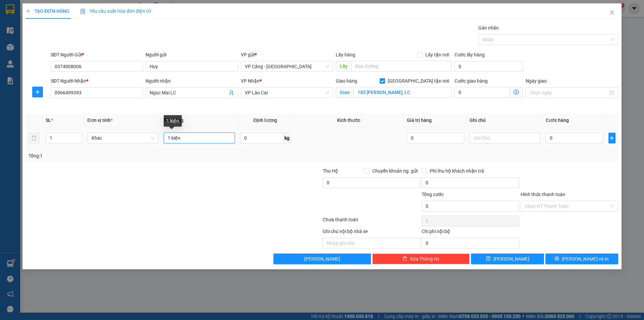  Describe the element at coordinates (489, 28) in the screenshot. I see `label: Gán nhãn` at that location.